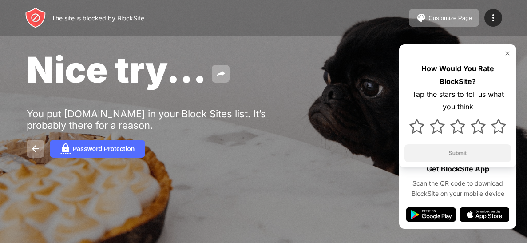  I want to click on img: pallet.svg, so click(421, 18).